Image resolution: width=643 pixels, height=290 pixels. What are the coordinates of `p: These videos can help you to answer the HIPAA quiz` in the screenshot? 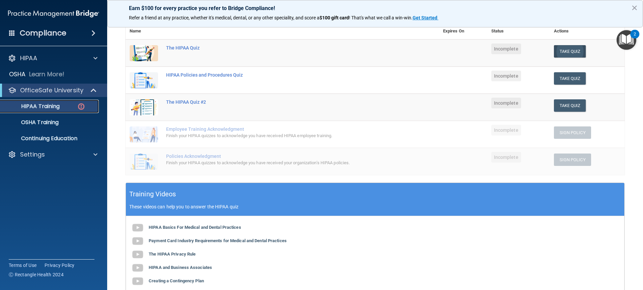 It's located at (375, 207).